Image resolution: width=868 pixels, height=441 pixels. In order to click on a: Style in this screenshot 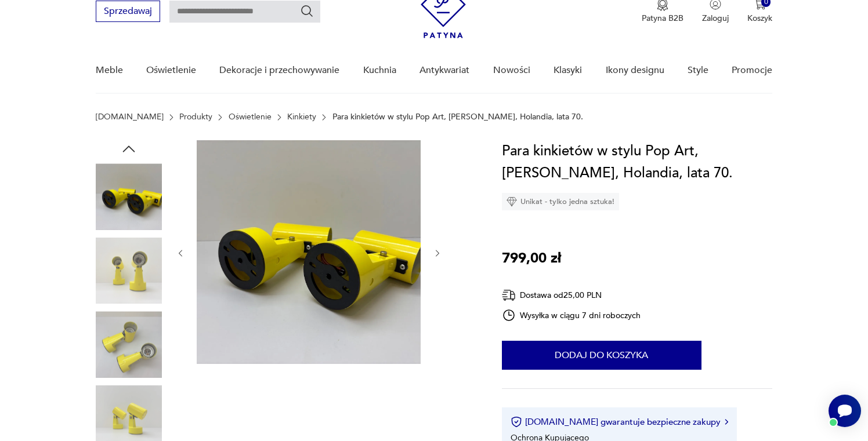, I will do `click(698, 70)`.